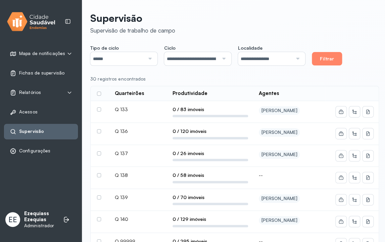 This screenshot has height=242, width=385. What do you see at coordinates (210, 154) in the screenshot?
I see `span: 0 / 26 imóveis` at bounding box center [210, 154].